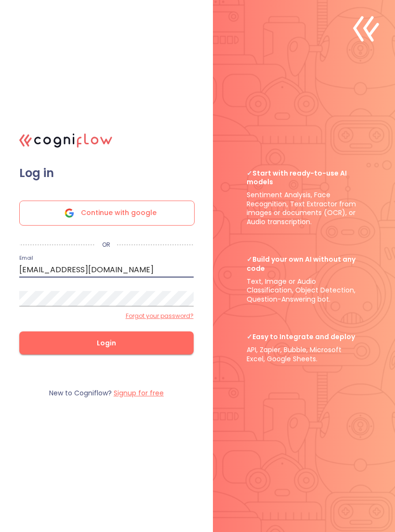 Image resolution: width=395 pixels, height=532 pixels. I want to click on label: Signup for free, so click(139, 393).